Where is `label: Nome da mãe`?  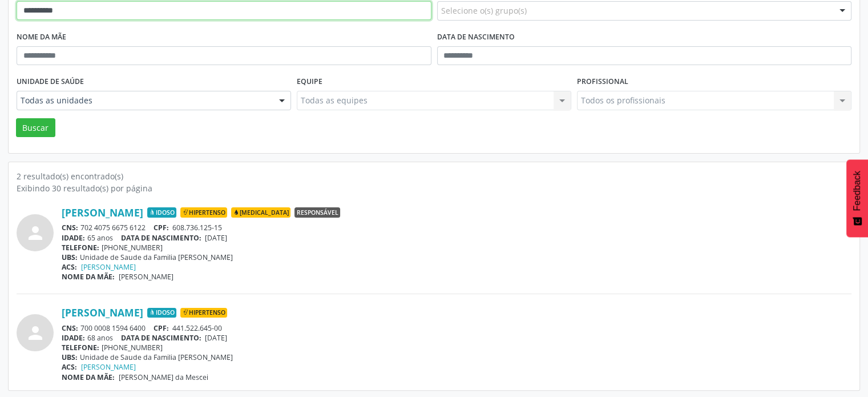
label: Nome da mãe is located at coordinates (41, 37).